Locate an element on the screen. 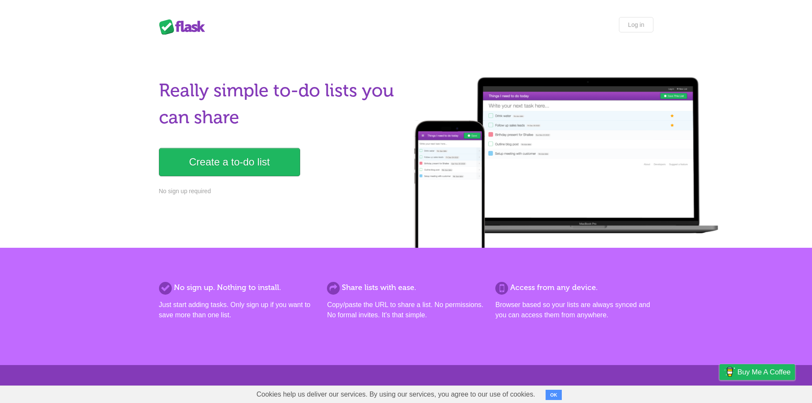  p: No sign up required is located at coordinates (280, 191).